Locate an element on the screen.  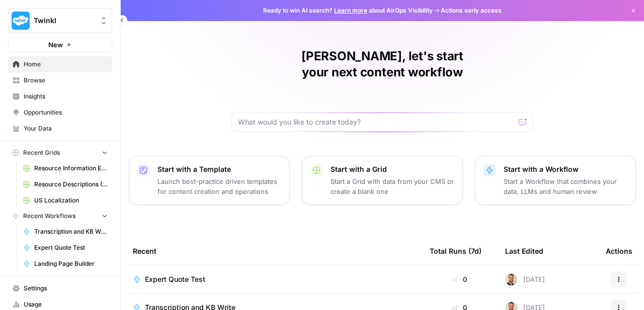
input: What would you like to create today? is located at coordinates (376, 123).